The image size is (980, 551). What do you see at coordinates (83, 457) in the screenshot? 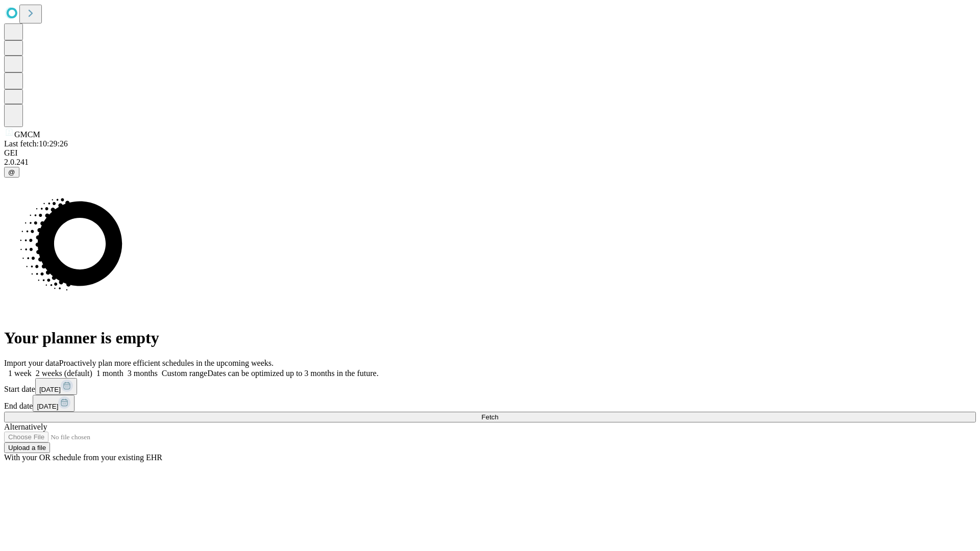
I see `span: With your OR schedule from your existing EHR` at bounding box center [83, 457].